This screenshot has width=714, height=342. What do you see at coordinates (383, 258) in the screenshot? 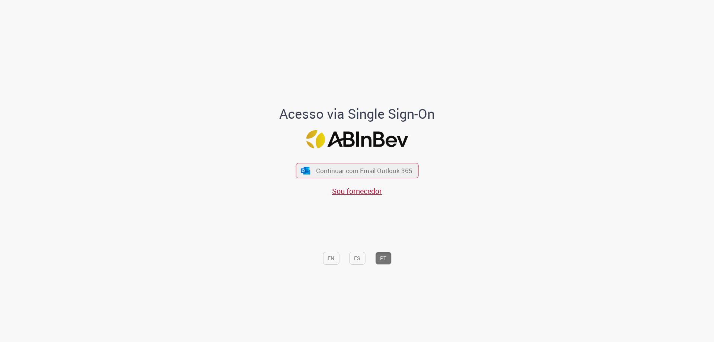
I see `button: PT` at bounding box center [383, 258].